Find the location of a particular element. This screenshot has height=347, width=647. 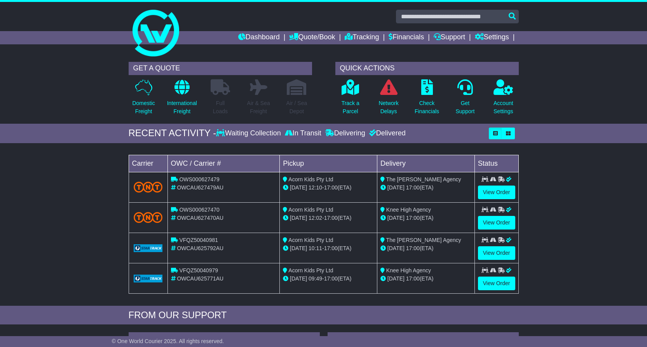

div: Delivered is located at coordinates (387, 133).